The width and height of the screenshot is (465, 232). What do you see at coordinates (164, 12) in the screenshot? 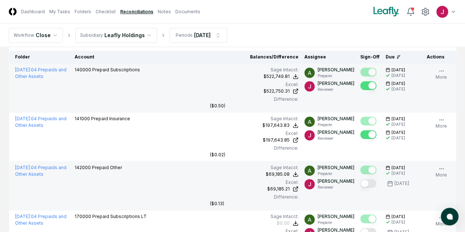
I see `a: Notes` at bounding box center [164, 12].